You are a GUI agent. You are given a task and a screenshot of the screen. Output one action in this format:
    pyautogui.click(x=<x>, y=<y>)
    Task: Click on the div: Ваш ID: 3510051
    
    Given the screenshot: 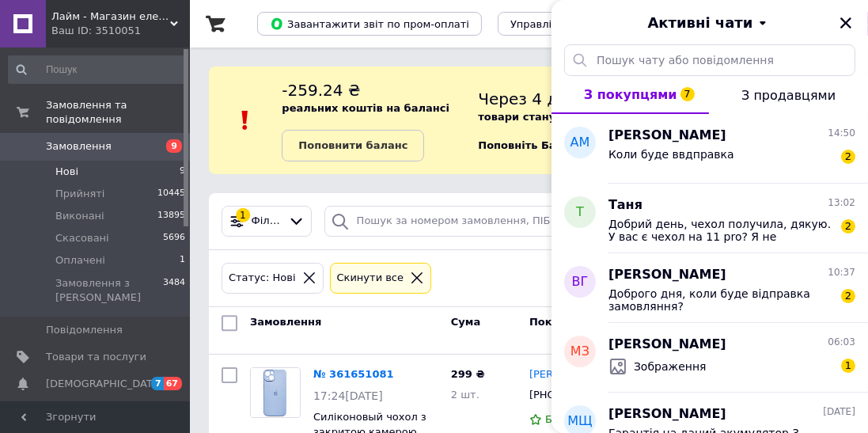 What is the action you would take?
    pyautogui.click(x=120, y=31)
    